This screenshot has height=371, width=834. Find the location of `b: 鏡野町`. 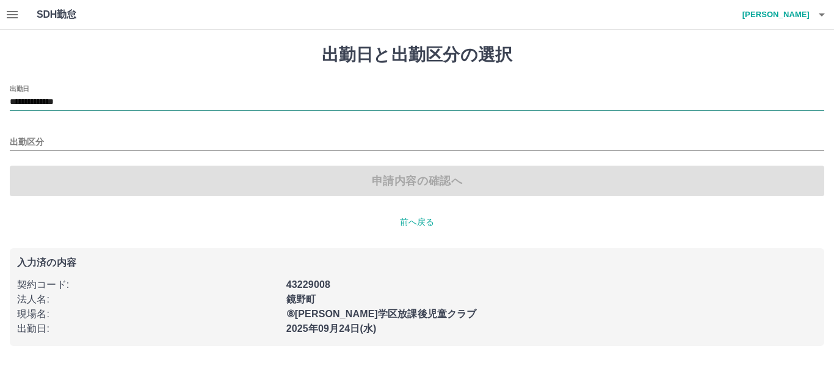

b: 鏡野町 is located at coordinates (301, 299).